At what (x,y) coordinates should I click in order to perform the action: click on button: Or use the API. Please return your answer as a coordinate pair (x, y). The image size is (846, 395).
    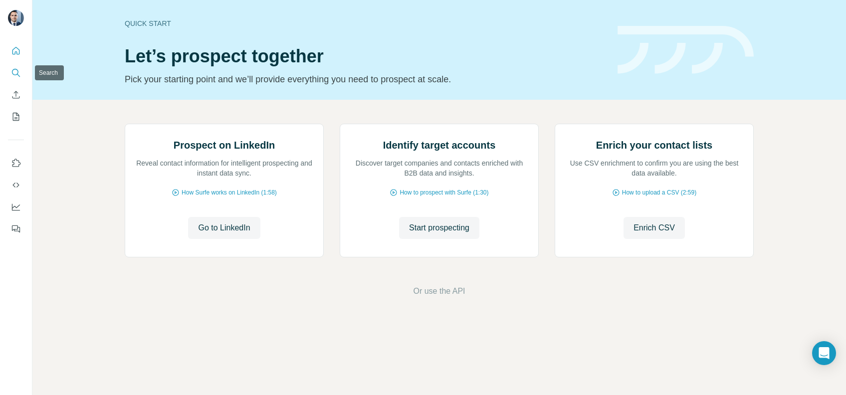
    Looking at the image, I should click on (439, 291).